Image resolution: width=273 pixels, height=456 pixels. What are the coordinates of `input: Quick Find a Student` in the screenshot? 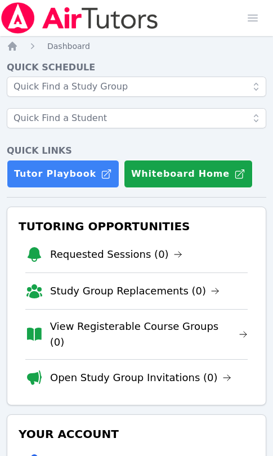 It's located at (136, 118).